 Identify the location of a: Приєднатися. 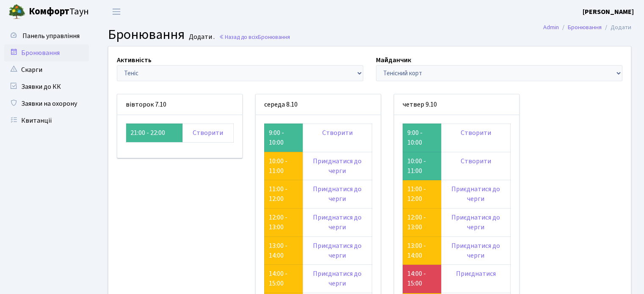
(476, 274).